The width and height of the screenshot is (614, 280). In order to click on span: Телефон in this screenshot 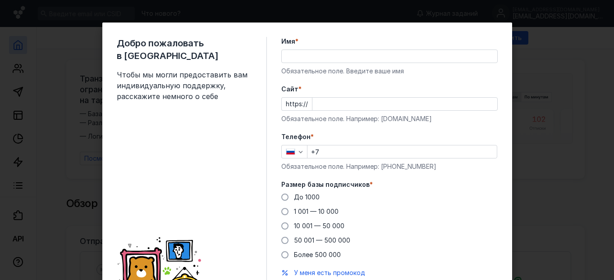, I will do `click(296, 137)`.